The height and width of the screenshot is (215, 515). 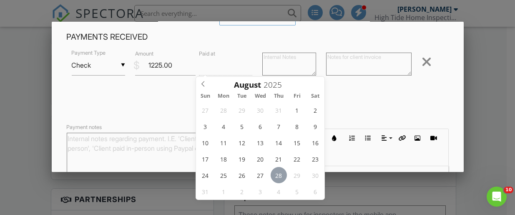 What do you see at coordinates (205, 142) in the screenshot?
I see `span: August 10, 2025` at bounding box center [205, 142].